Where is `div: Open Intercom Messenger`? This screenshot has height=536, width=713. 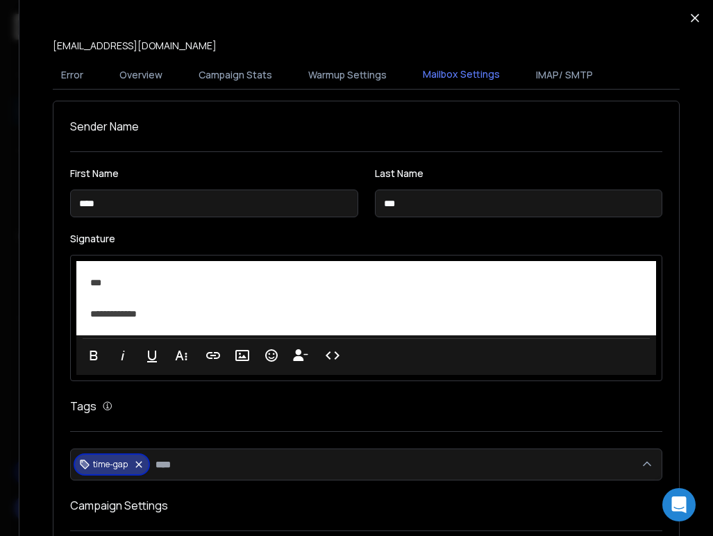
div: Open Intercom Messenger is located at coordinates (679, 505).